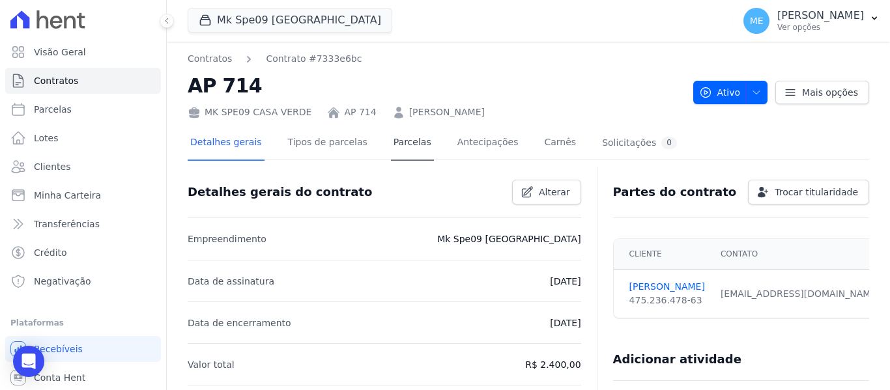 This screenshot has height=390, width=890. I want to click on a: Solicitações0, so click(639, 143).